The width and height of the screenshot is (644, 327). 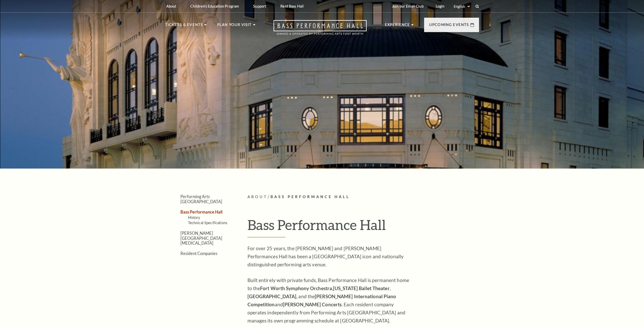 I want to click on h1: Bass Performance Hall, so click(x=363, y=227).